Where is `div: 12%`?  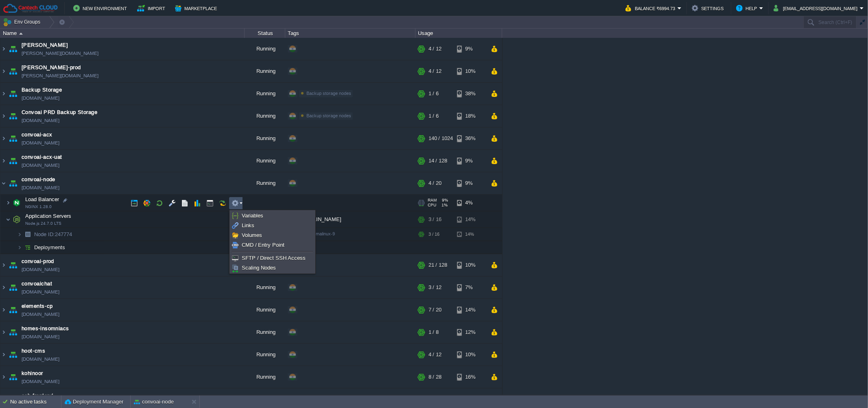 div: 12% is located at coordinates (470, 332).